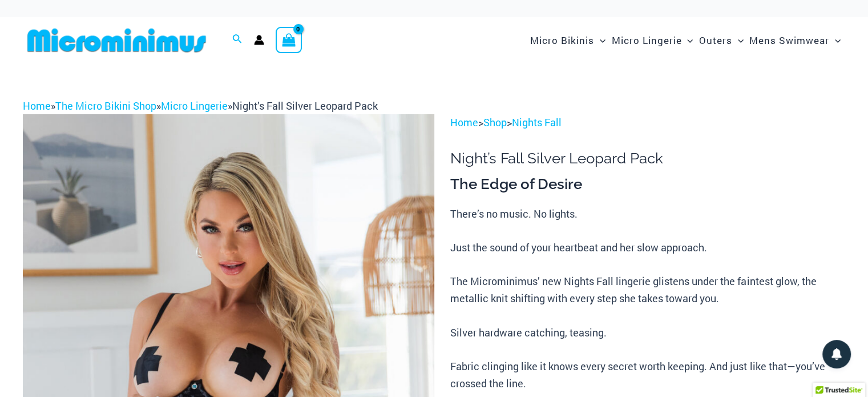  I want to click on a: Mens SwimwearMenu ToggleMenu Toggle, so click(795, 40).